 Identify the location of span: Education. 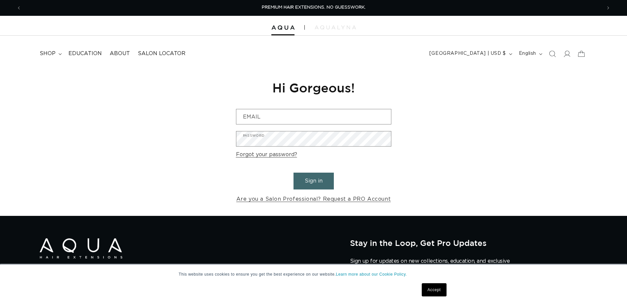
(85, 54).